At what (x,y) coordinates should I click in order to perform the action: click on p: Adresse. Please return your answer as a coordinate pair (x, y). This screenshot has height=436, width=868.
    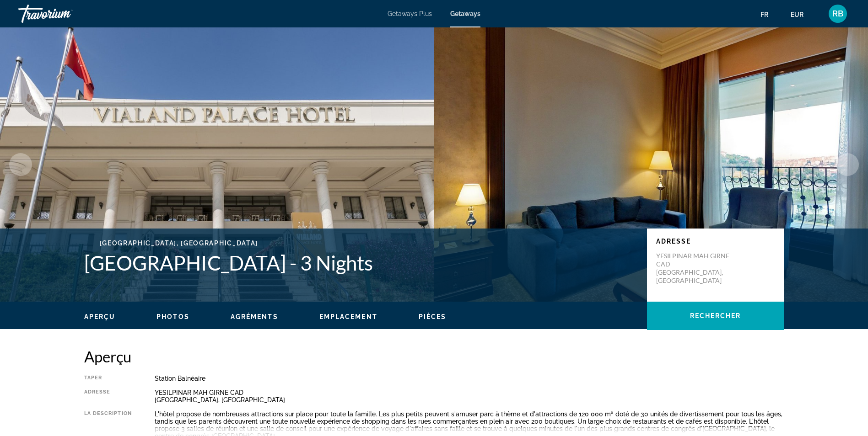
    Looking at the image, I should click on (716, 241).